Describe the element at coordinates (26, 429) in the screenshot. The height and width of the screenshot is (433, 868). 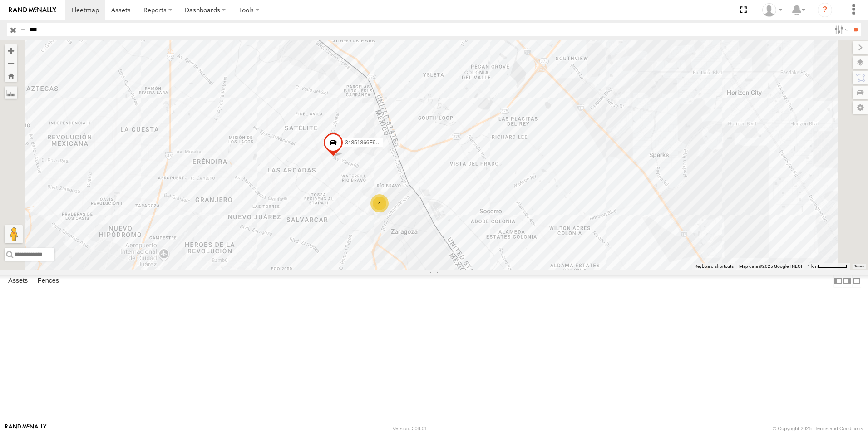
I see `a: Visit our Website` at that location.